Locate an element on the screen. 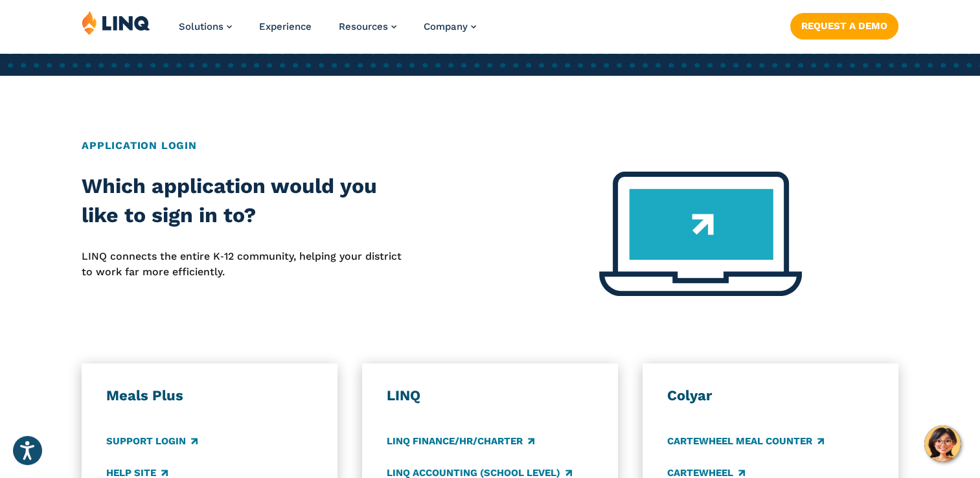 Image resolution: width=980 pixels, height=478 pixels. nav: Button Navigation is located at coordinates (844, 24).